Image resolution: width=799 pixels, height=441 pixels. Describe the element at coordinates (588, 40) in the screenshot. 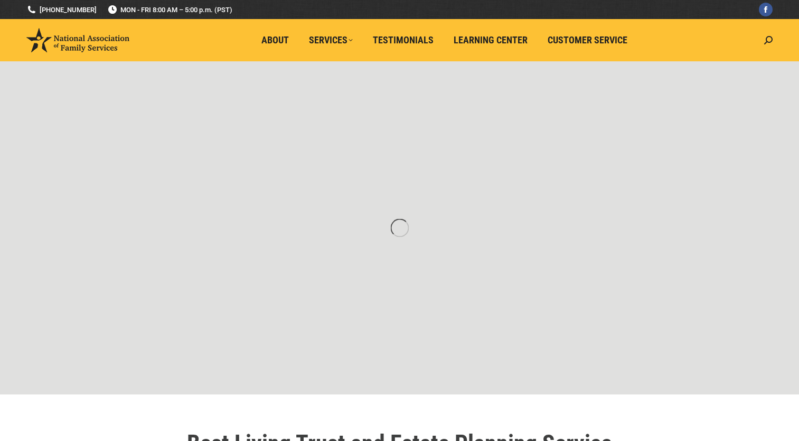

I see `a: Customer Service` at that location.